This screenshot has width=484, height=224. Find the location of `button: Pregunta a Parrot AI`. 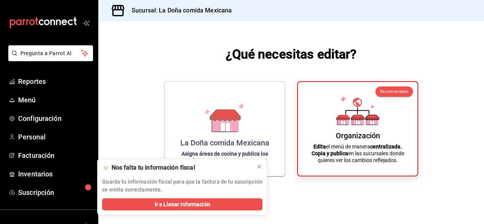

button: Pregunta a Parrot AI is located at coordinates (51, 53).